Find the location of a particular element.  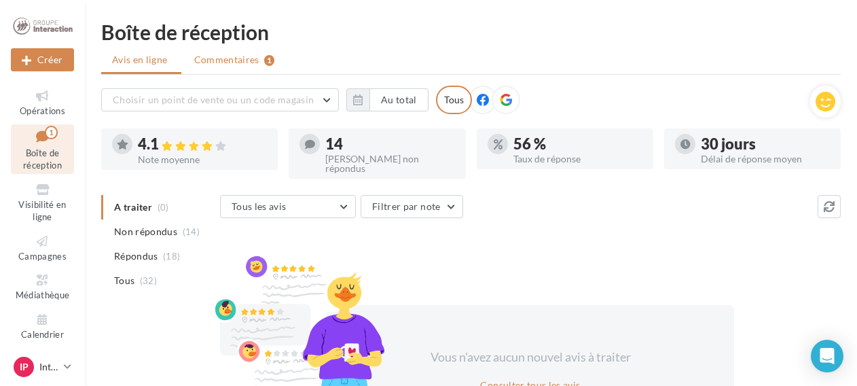

div: Vous n'avez aucun nouvel avis à traiter is located at coordinates (530, 357).